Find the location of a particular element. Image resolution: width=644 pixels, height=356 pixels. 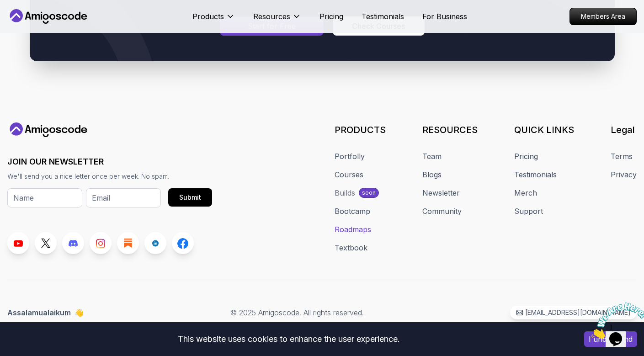

p: We'll send you a nice letter once per week. No spam. is located at coordinates (110, 177).